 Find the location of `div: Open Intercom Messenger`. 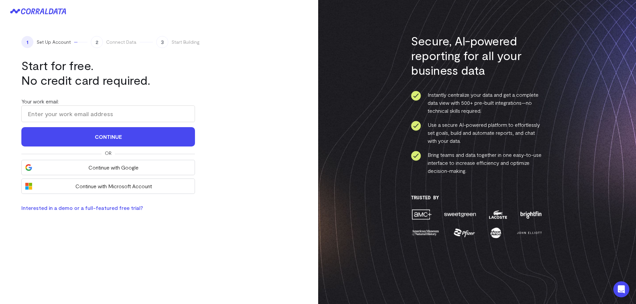

div: Open Intercom Messenger is located at coordinates (622, 290).